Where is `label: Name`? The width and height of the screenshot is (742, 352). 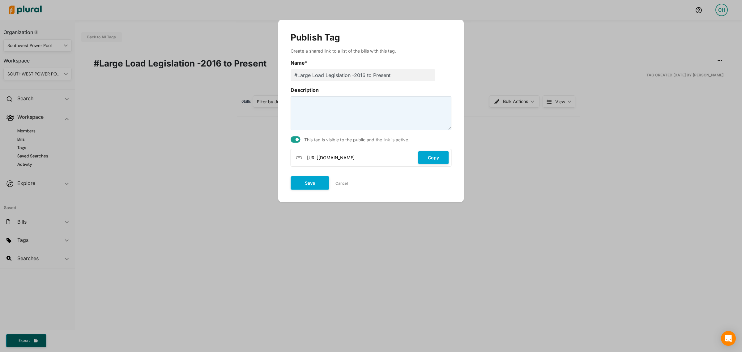 label: Name is located at coordinates (371, 63).